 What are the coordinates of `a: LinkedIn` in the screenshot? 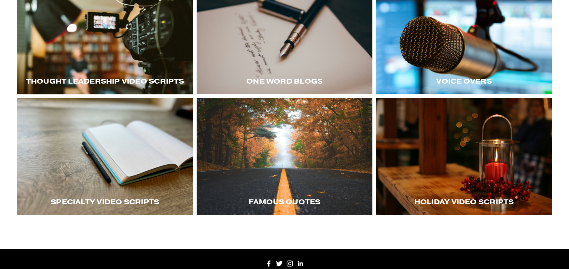 It's located at (300, 264).